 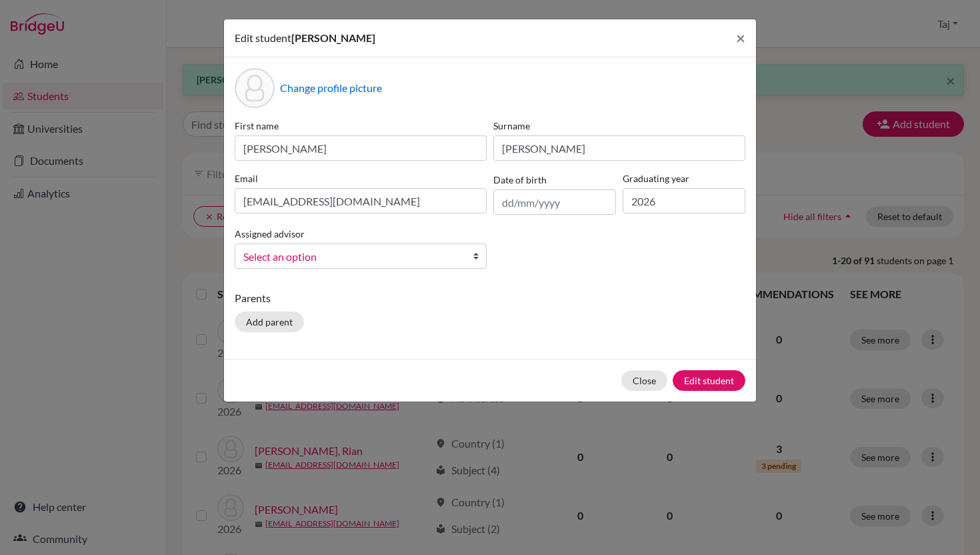 What do you see at coordinates (360, 125) in the screenshot?
I see `label: First name` at bounding box center [360, 125].